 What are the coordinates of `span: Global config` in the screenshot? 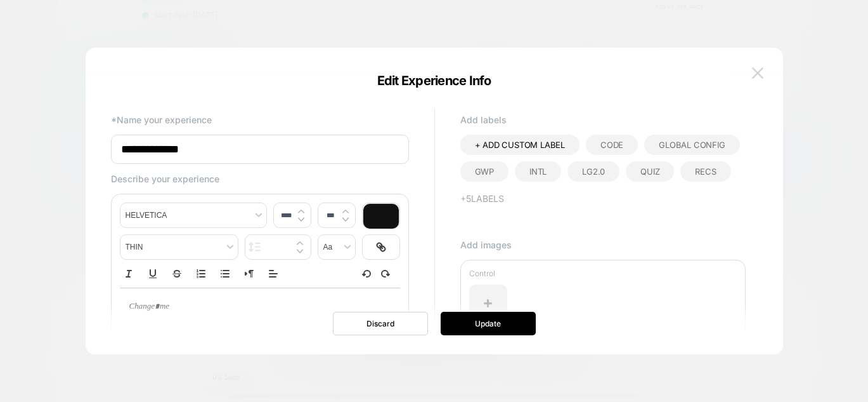 It's located at (691, 144).